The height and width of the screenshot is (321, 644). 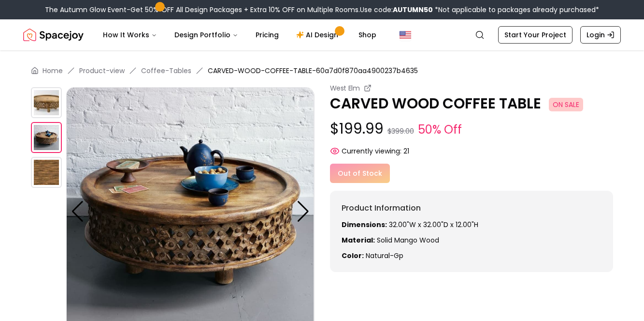 What do you see at coordinates (353, 256) in the screenshot?
I see `strong: Color:` at bounding box center [353, 256].